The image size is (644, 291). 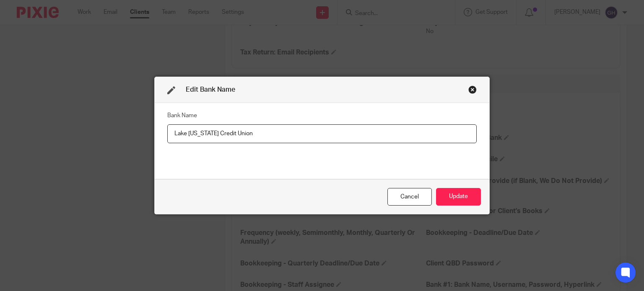 What do you see at coordinates (322, 133) in the screenshot?
I see `input: Bank Name` at bounding box center [322, 133].